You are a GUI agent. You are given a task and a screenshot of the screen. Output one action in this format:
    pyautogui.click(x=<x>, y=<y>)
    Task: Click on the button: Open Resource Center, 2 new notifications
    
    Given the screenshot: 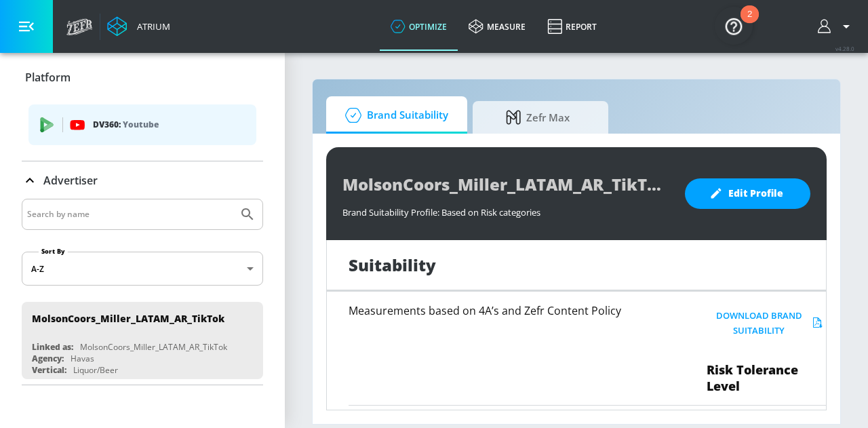 What is the action you would take?
    pyautogui.click(x=734, y=26)
    